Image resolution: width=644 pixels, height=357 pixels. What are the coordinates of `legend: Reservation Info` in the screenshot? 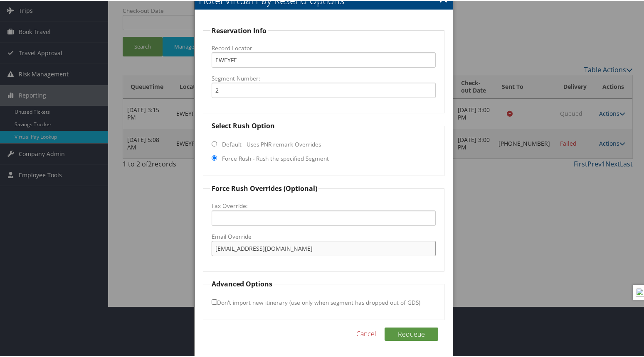 It's located at (239, 30).